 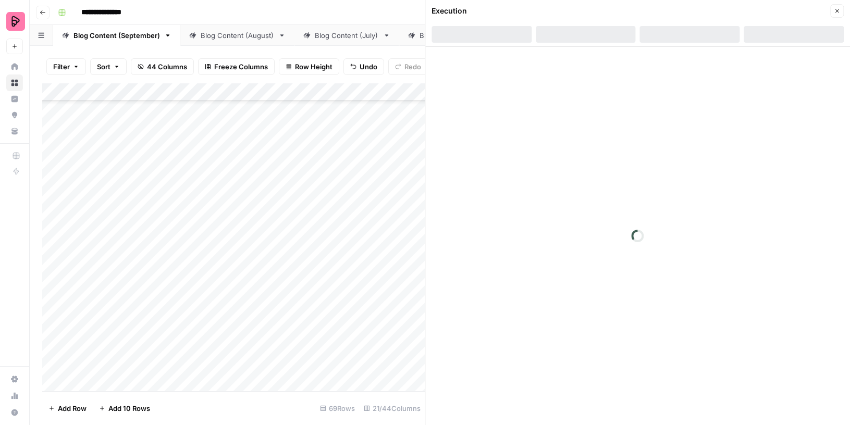 I want to click on div: Blog Content (April), so click(x=452, y=35).